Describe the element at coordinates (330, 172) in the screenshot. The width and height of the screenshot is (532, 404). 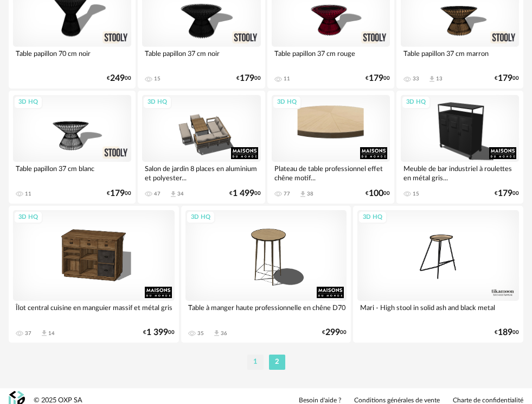
I see `div: Plateau de table professionnel effet chêne motif...` at that location.